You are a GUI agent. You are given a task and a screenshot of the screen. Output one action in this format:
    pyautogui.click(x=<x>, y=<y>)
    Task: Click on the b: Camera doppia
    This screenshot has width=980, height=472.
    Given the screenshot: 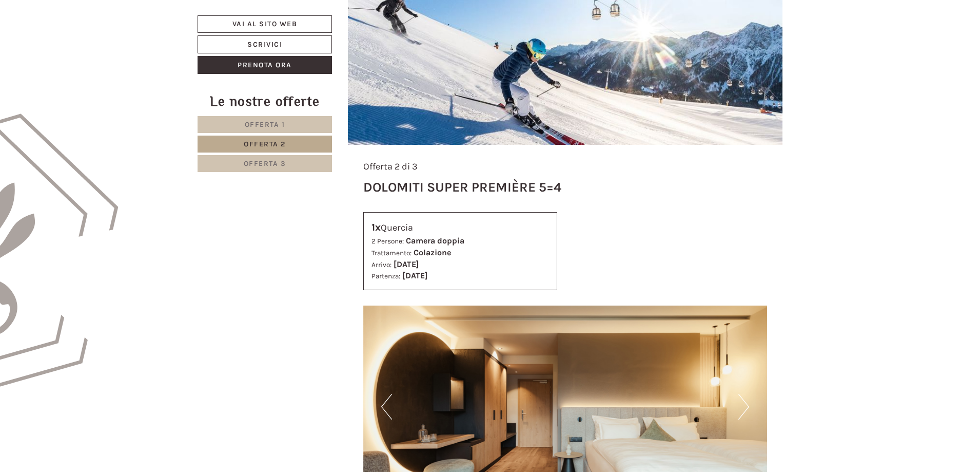 What is the action you would take?
    pyautogui.click(x=435, y=240)
    